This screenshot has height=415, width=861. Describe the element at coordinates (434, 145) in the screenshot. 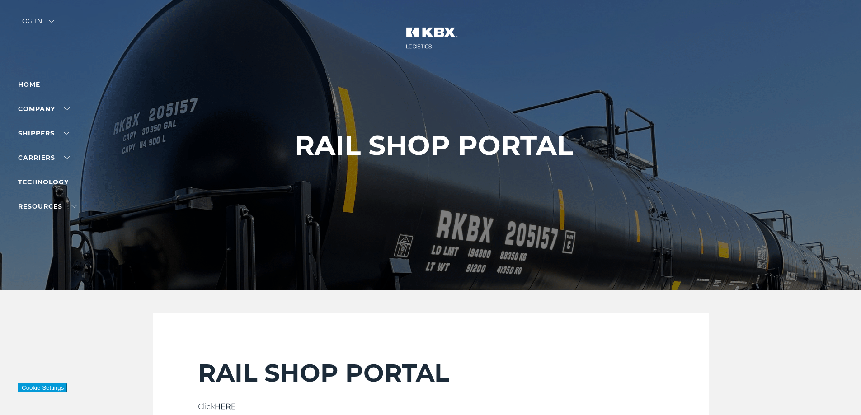

I see `h1: RAIL SHOP PORTAL` at that location.